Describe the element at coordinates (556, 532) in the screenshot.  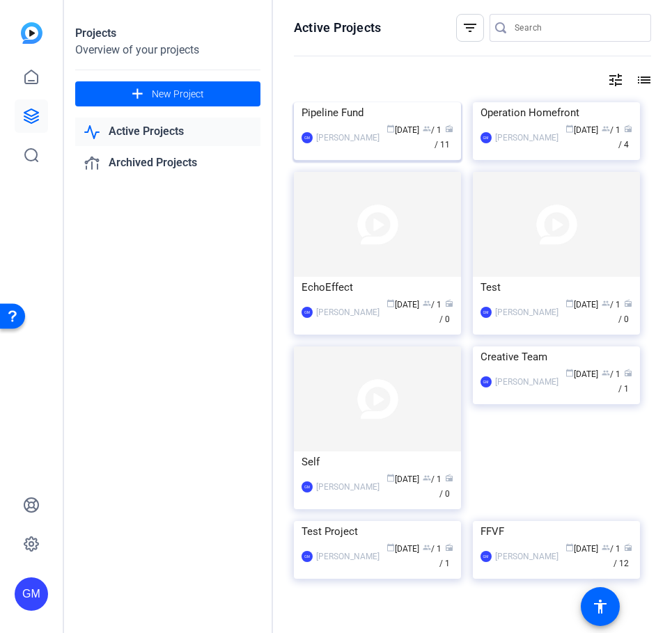
I see `div: FFVF` at that location.